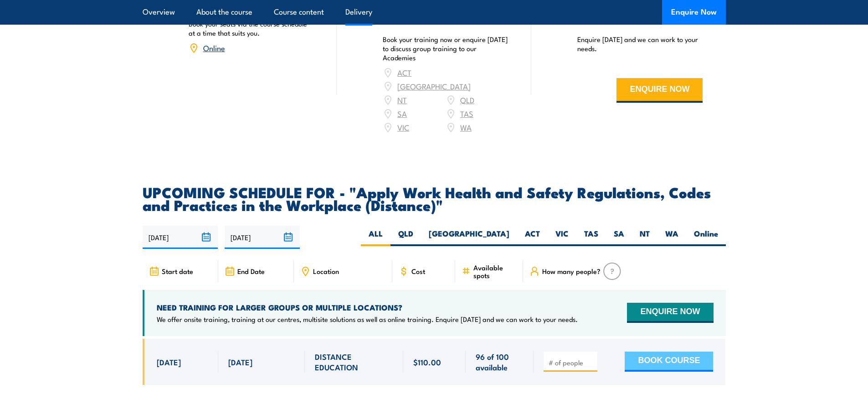 The image size is (868, 416). Describe the element at coordinates (434, 198) in the screenshot. I see `h2: UPCOMING SCHEDULE FOR - "Apply Work Health and Safety Regulations, Codes and Practices in the Wor...` at that location.